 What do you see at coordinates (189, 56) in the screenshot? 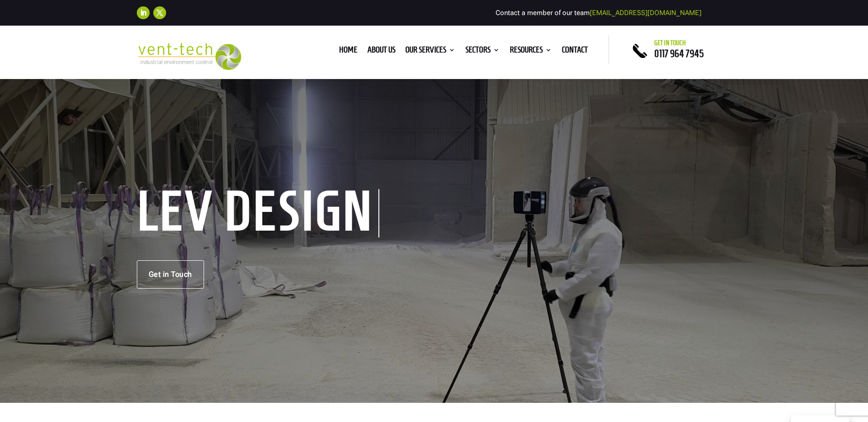
I see `img: 2023-09-27T08_35_16.549ZVENT-TECH---Clear-background` at bounding box center [189, 56].